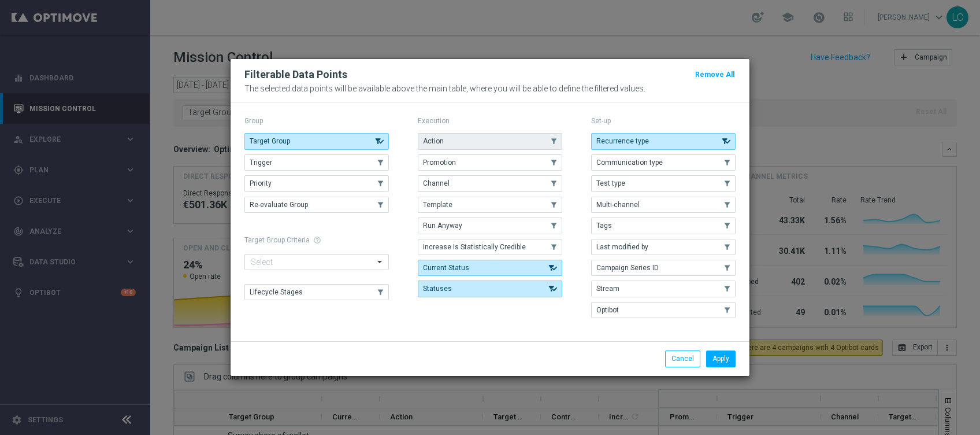 The image size is (980, 435). I want to click on button: Action, so click(490, 141).